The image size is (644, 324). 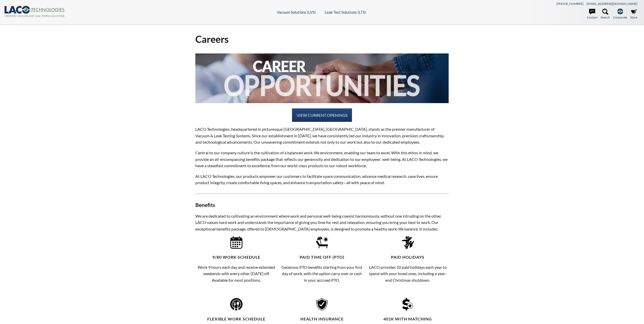 I want to click on h1: Careers, so click(x=322, y=39).